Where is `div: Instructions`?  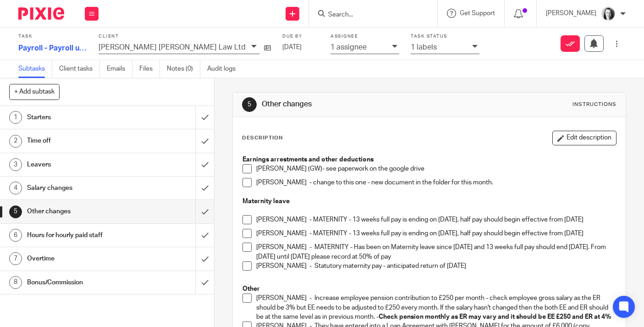 div: Instructions is located at coordinates (595, 104).